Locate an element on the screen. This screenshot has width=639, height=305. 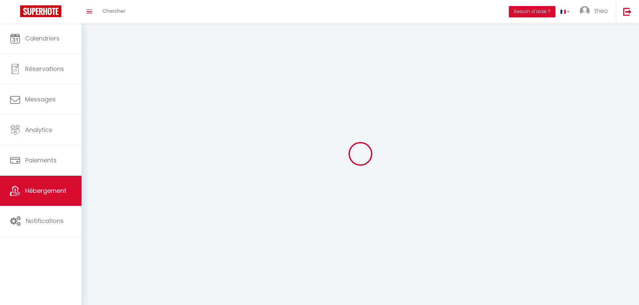
span: Réservations is located at coordinates (45, 69).